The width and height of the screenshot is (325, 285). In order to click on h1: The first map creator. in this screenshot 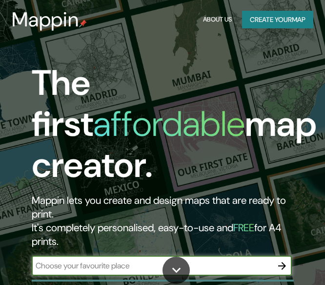, I will do `click(174, 128)`.